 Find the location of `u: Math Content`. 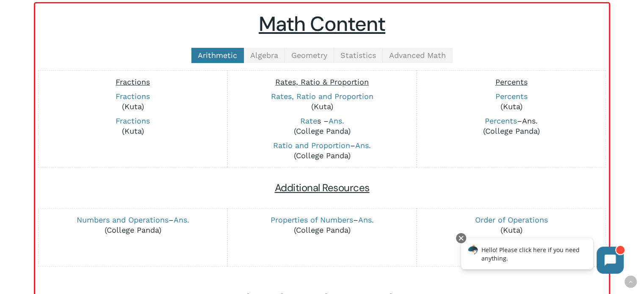

u: Math Content is located at coordinates (322, 24).